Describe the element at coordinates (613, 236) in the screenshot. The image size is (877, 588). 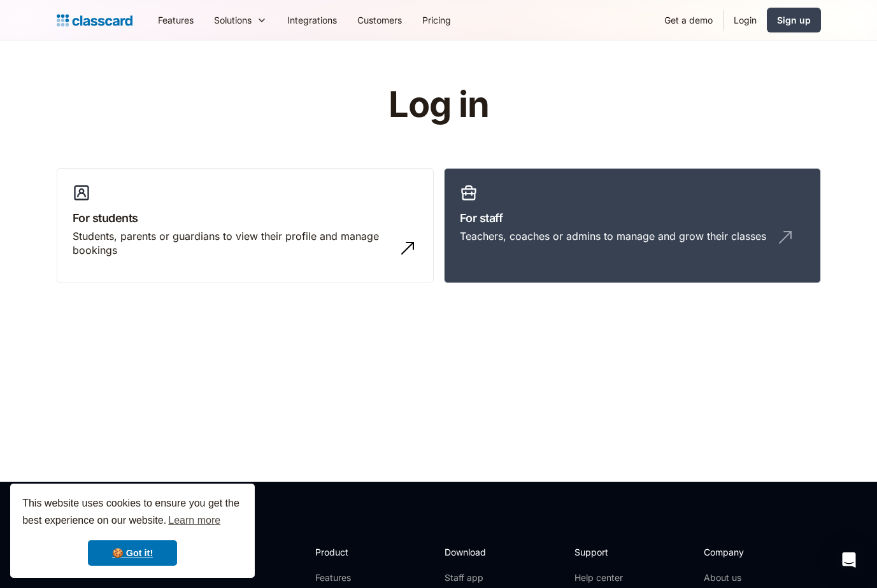
I see `div: Teachers, coaches or admins to manage and grow their classes` at that location.